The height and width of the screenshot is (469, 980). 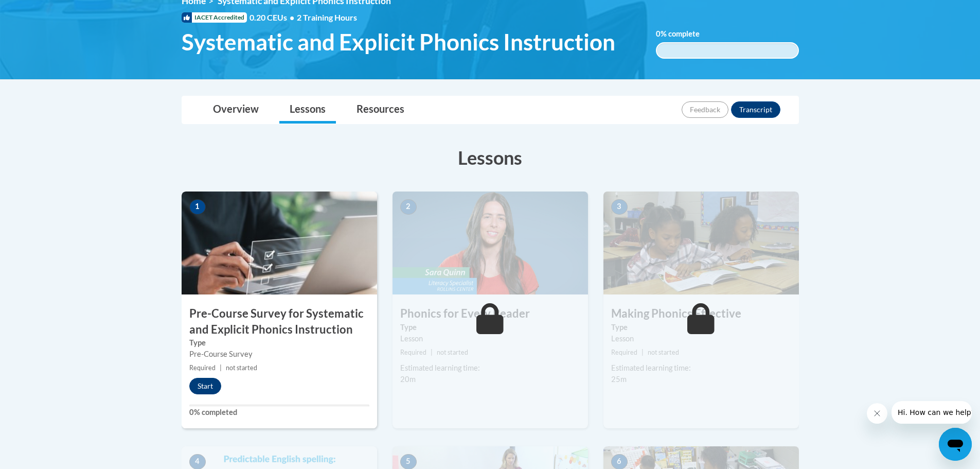 I want to click on div: Pre-Course Survey, so click(x=279, y=354).